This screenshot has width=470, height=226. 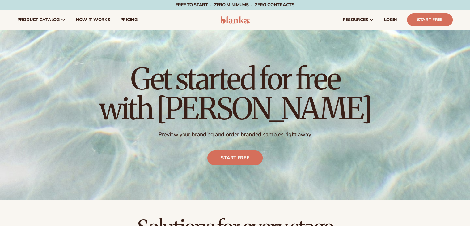 I want to click on a: LOGIN, so click(x=391, y=20).